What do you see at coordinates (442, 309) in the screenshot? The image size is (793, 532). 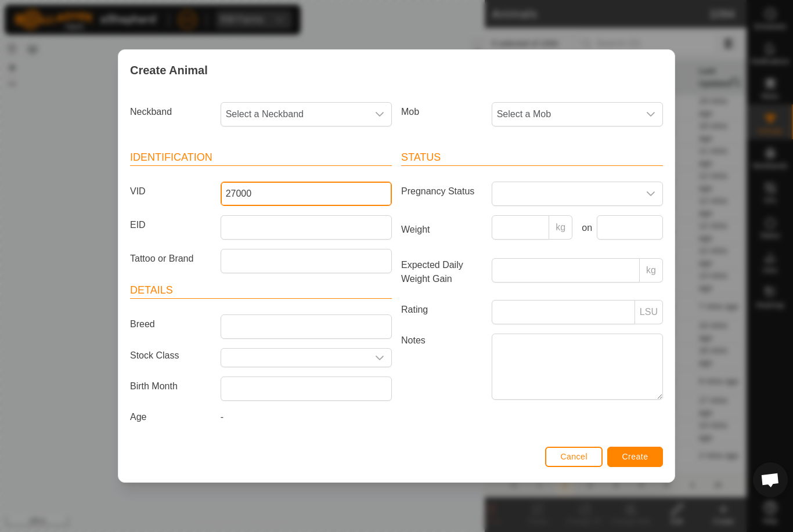 I see `label: Rating` at bounding box center [442, 309].